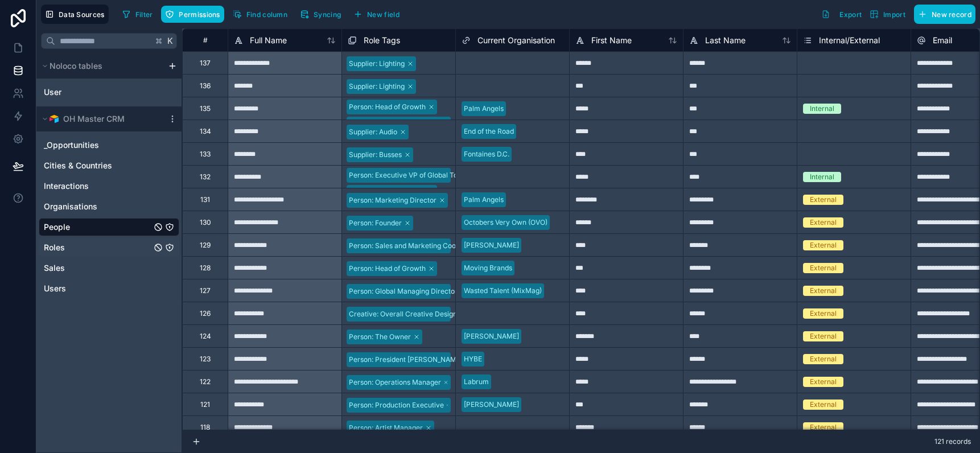  Describe the element at coordinates (170, 41) in the screenshot. I see `span: K` at that location.